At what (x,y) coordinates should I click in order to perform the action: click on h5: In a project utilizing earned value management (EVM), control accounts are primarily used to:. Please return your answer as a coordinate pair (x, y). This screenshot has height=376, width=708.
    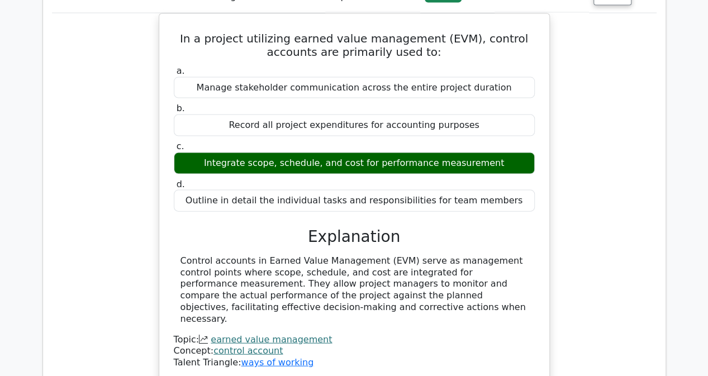
    Looking at the image, I should click on (355, 45).